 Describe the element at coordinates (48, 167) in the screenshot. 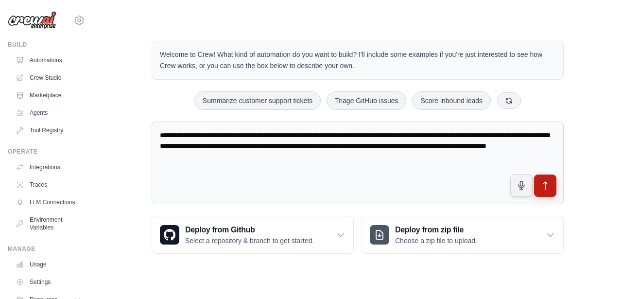

I see `a: Integrations` at that location.